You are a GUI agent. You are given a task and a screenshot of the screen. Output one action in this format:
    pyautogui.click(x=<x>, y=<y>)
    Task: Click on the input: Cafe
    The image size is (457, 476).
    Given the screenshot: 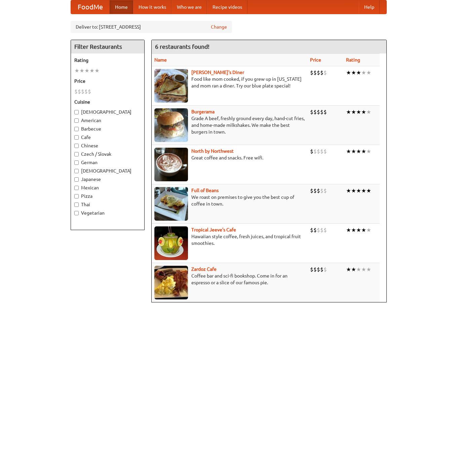 What is the action you would take?
    pyautogui.click(x=76, y=137)
    